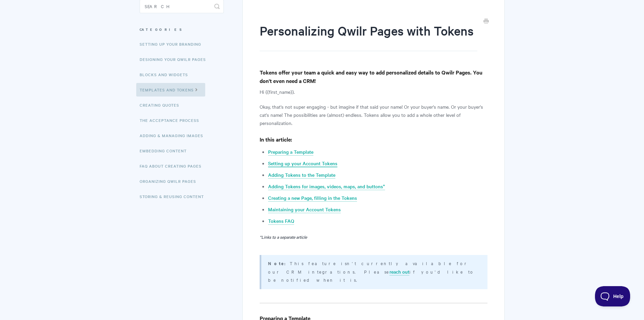  What do you see at coordinates (301, 175) in the screenshot?
I see `a: Adding Tokens to the Template` at bounding box center [301, 175].